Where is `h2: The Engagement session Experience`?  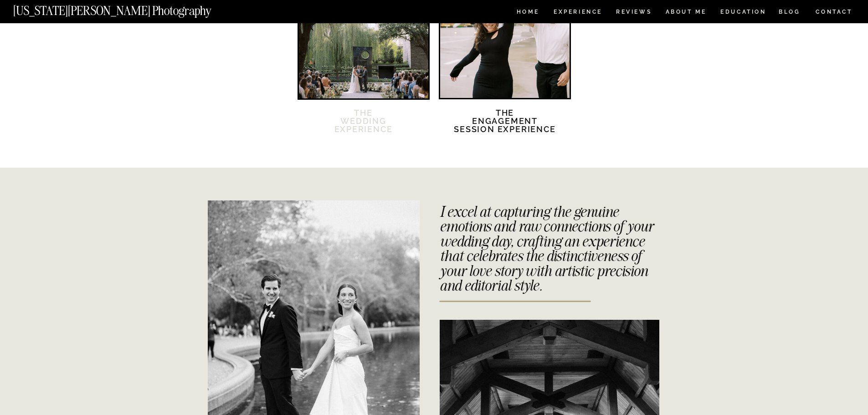 h2: The Engagement session Experience is located at coordinates (505, 127).